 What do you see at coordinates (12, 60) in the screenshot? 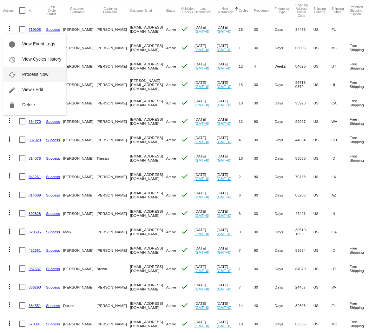
I see `mat-icon: history` at bounding box center [12, 60].